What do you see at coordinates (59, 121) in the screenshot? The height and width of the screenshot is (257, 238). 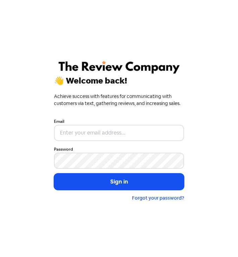 I see `label: Email` at bounding box center [59, 121].